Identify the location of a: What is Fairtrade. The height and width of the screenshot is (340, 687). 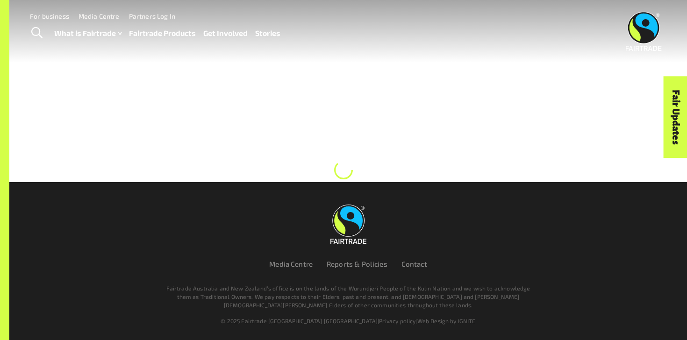
(88, 33).